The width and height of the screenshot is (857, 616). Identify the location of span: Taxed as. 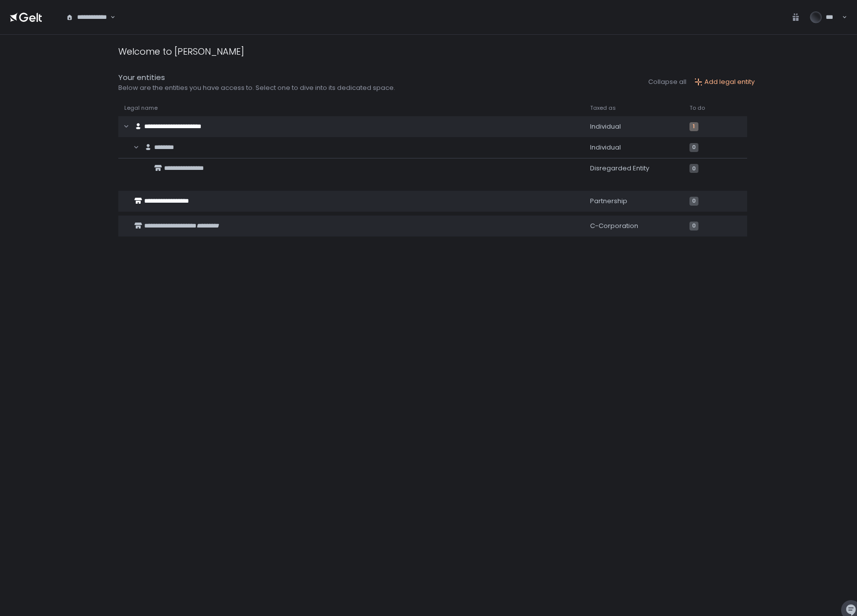
(603, 107).